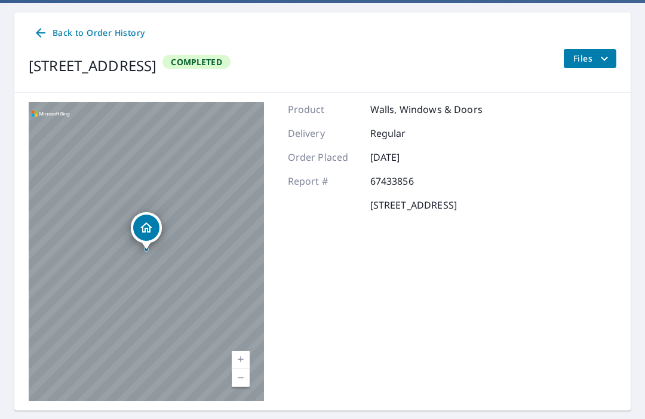 This screenshot has width=645, height=419. I want to click on p: Report #, so click(324, 181).